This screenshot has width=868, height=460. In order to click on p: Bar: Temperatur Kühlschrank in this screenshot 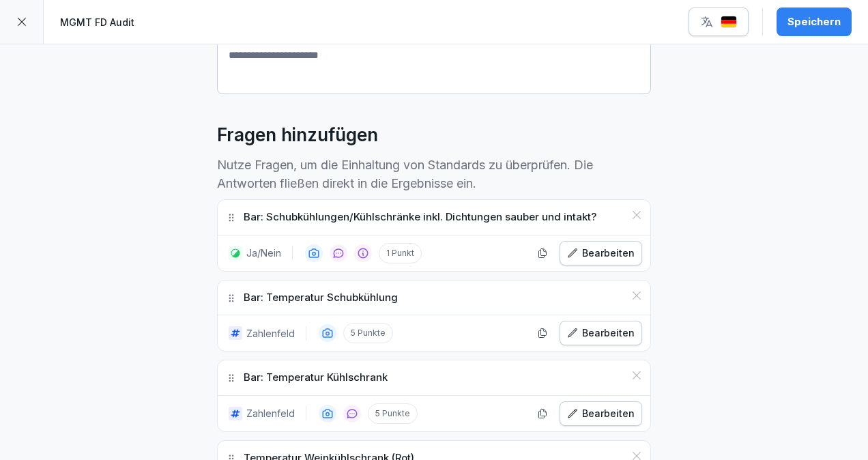, I will do `click(315, 377)`.